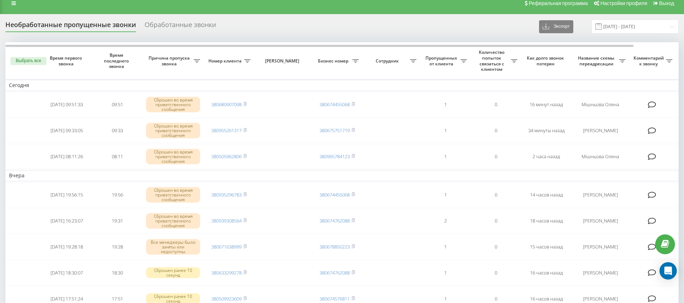  Describe the element at coordinates (227, 104) in the screenshot. I see `a: 380680907098` at that location.